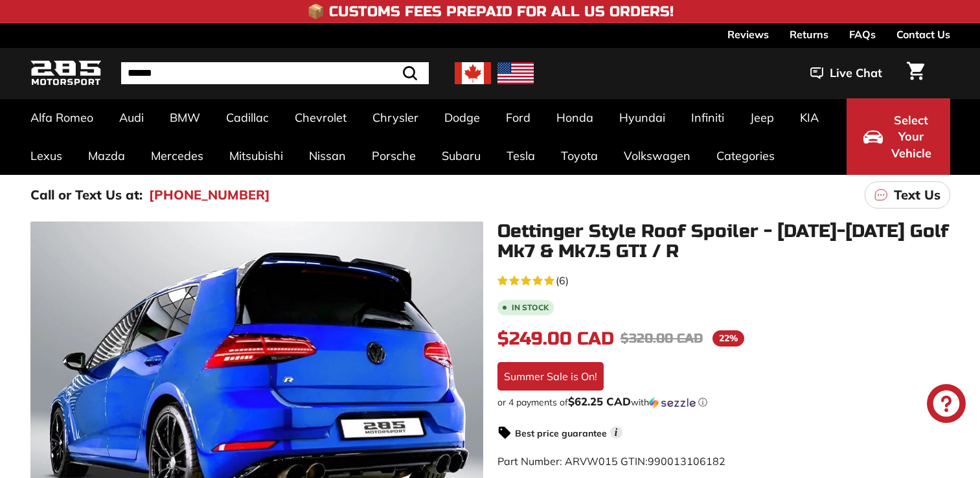 The image size is (980, 478). What do you see at coordinates (723, 279) in the screenshot?
I see `div: 4.7 rating (6 votes)` at bounding box center [723, 279].